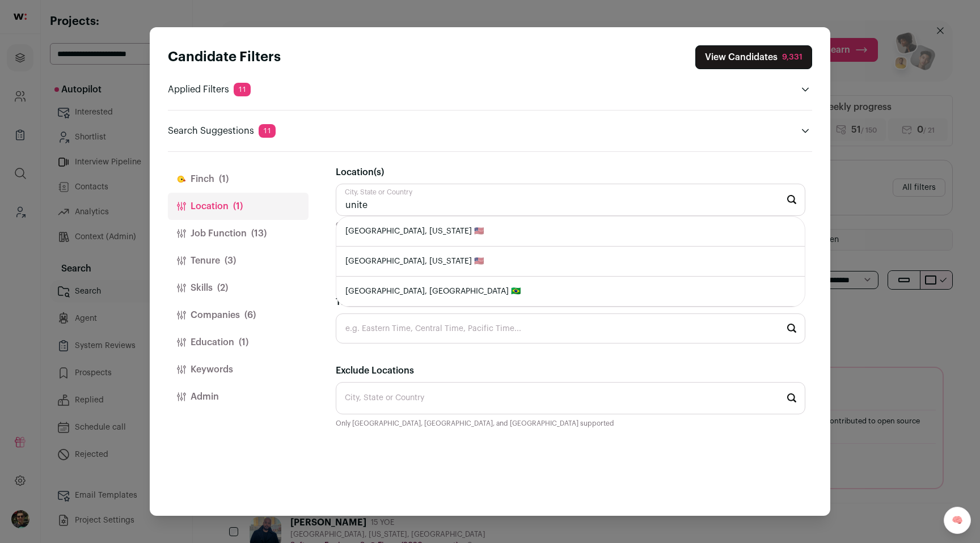 The width and height of the screenshot is (980, 543). I want to click on div: 9,331, so click(792, 57).